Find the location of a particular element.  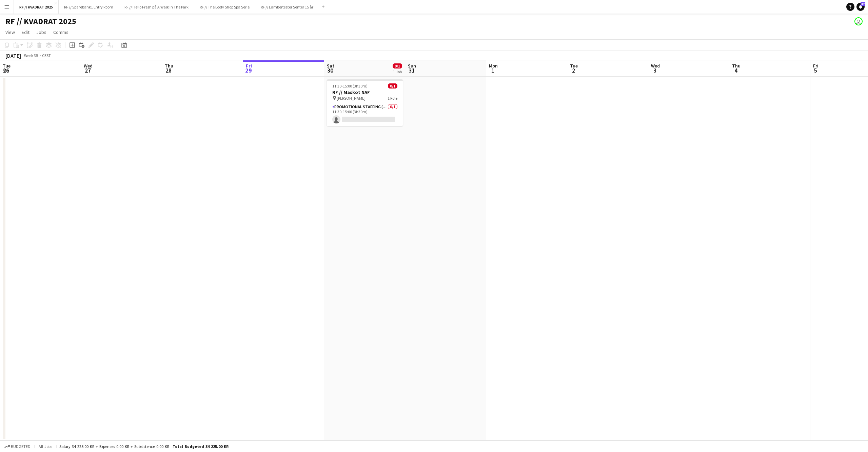

span: 37 is located at coordinates (863, 4).